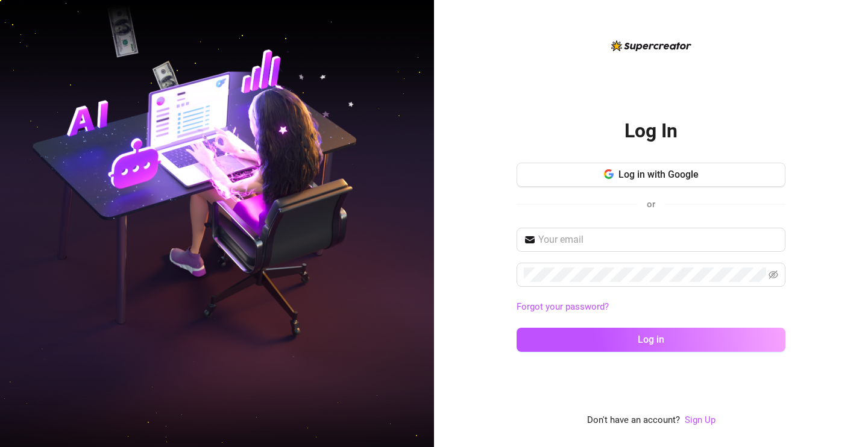  I want to click on h2: Log In, so click(651, 131).